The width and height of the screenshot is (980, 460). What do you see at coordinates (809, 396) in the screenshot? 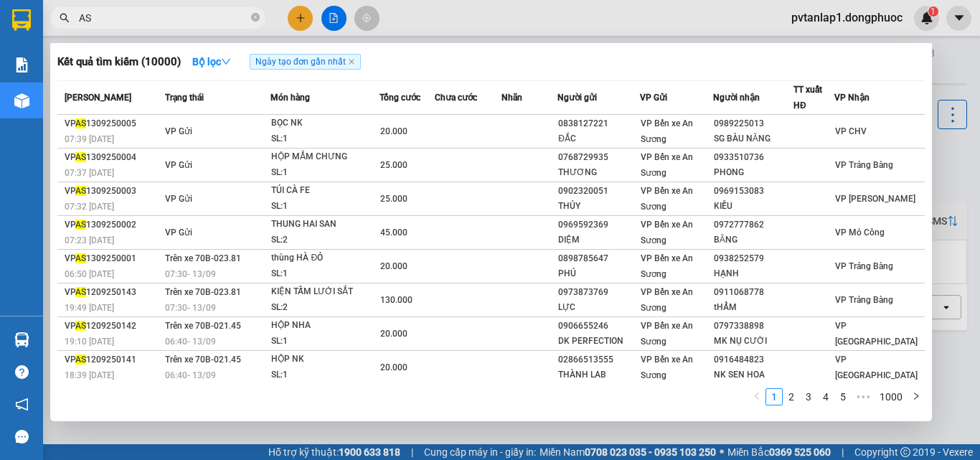
I see `a: 3` at bounding box center [809, 396].